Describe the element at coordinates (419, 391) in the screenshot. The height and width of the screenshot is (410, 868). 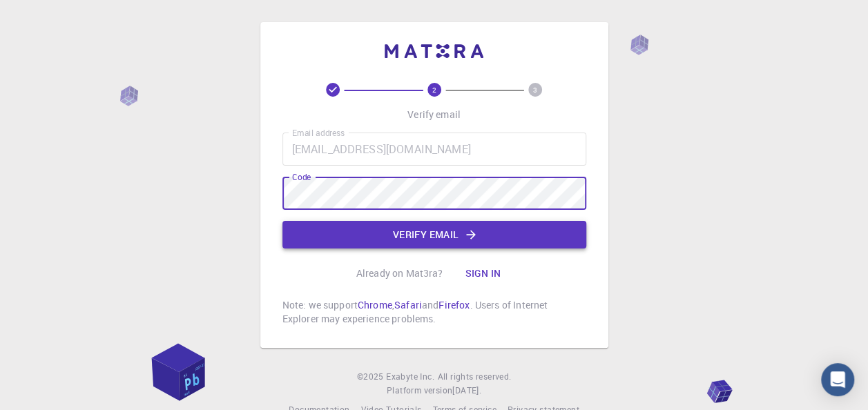
I see `span: Platform version` at that location.